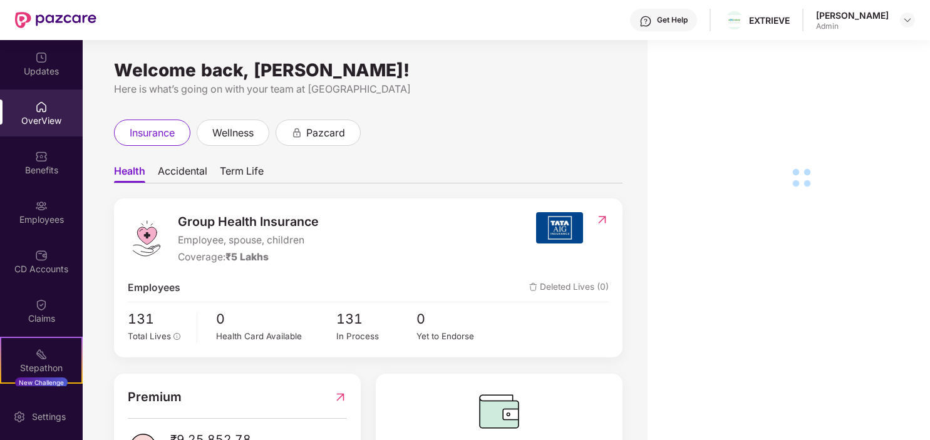  Describe the element at coordinates (56, 20) in the screenshot. I see `img: New Pazcare Logo` at that location.